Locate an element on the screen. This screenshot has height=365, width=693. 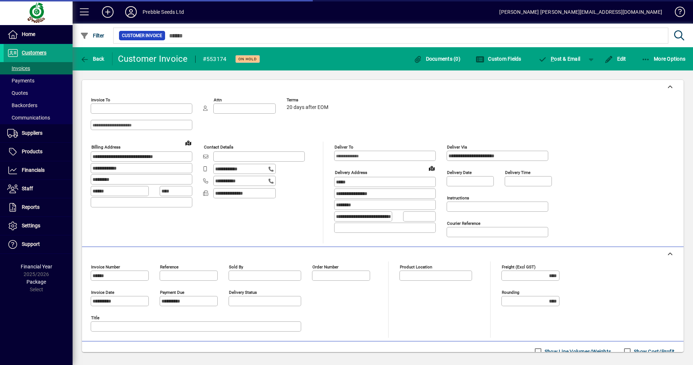
mat-label: Deliver To is located at coordinates (344, 147).